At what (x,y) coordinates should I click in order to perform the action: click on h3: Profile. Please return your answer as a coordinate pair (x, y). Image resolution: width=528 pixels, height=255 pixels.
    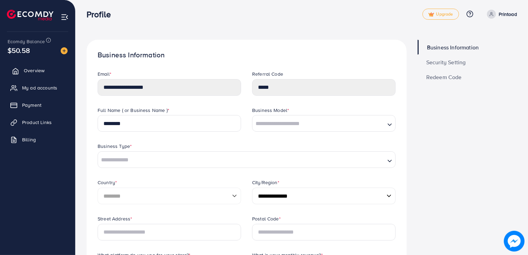
    Looking at the image, I should click on (101, 14).